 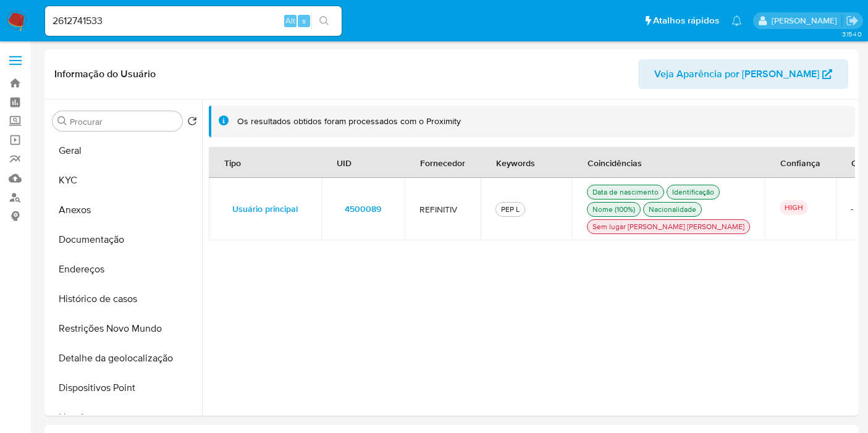 I want to click on button: Dispositivos Point, so click(x=125, y=388).